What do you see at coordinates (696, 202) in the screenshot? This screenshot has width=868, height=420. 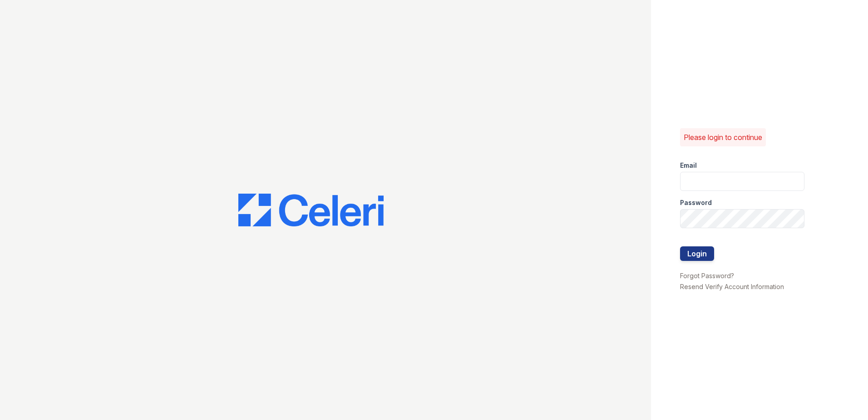 I see `label: Password` at bounding box center [696, 202].